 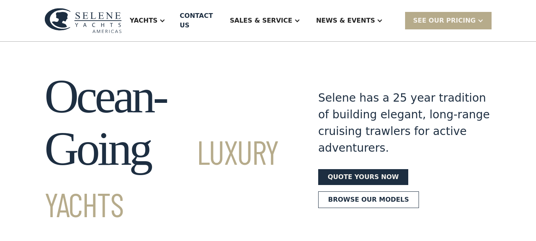 I want to click on div: Contact US, so click(x=197, y=21).